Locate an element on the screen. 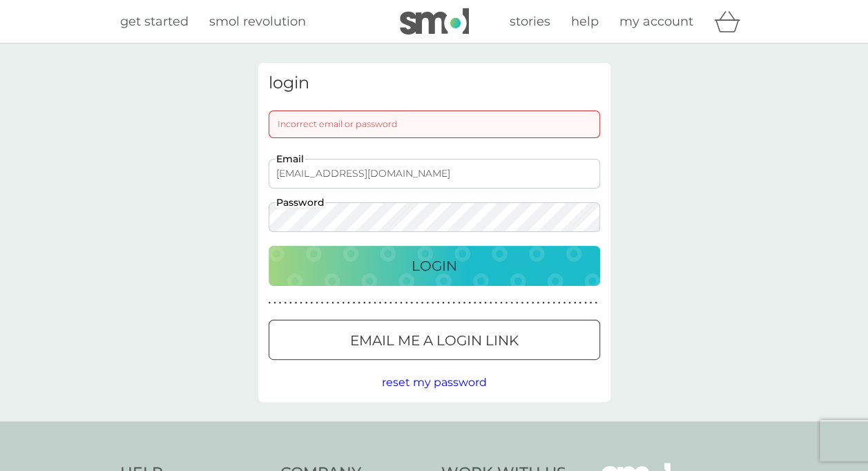 The width and height of the screenshot is (868, 471). a: my account is located at coordinates (656, 22).